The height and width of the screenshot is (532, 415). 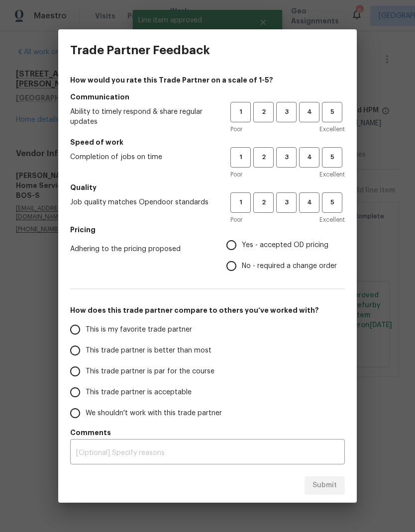 I want to click on h5: Speed of work, so click(x=208, y=142).